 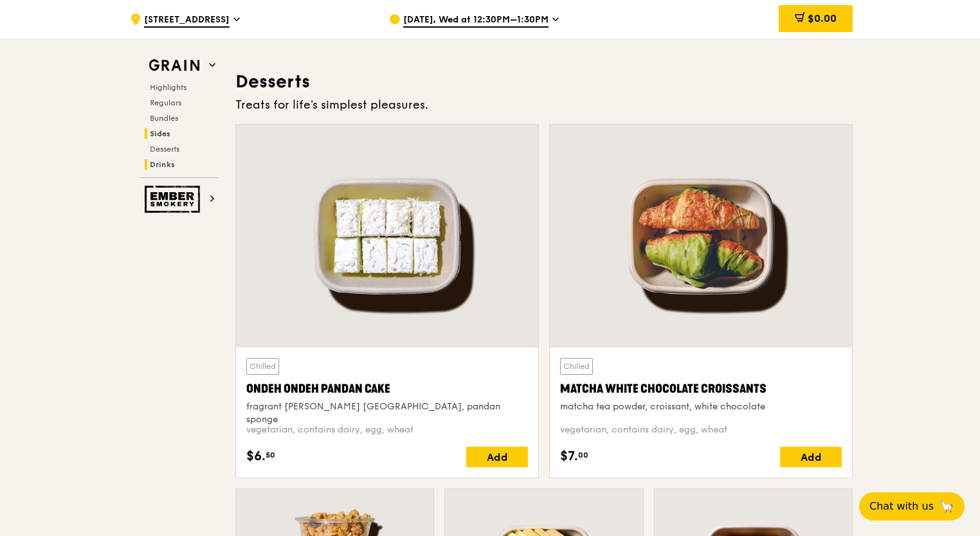 I want to click on span: Sides, so click(x=160, y=133).